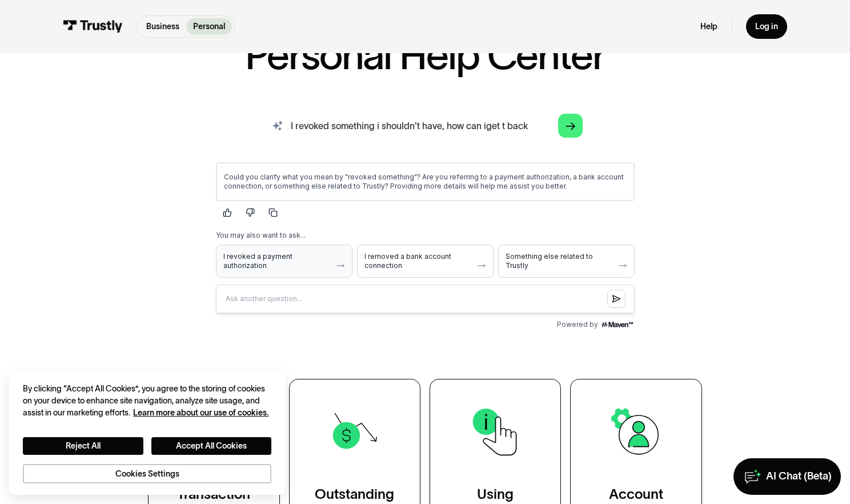 Image resolution: width=850 pixels, height=504 pixels. I want to click on p: Business, so click(163, 27).